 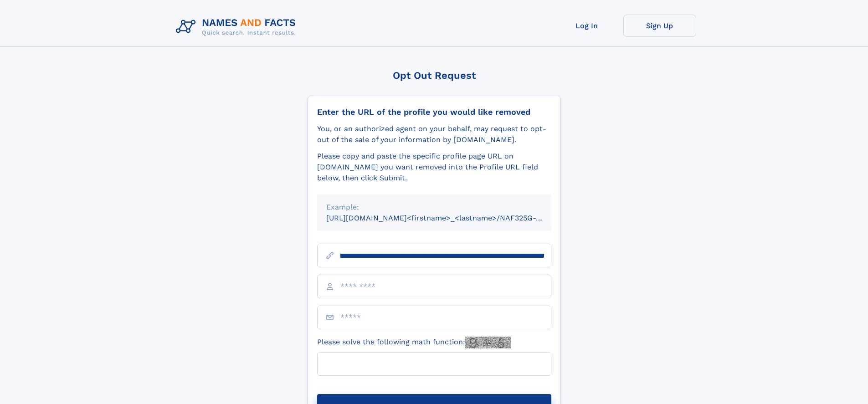 What do you see at coordinates (660, 25) in the screenshot?
I see `a: Sign Up` at bounding box center [660, 25].